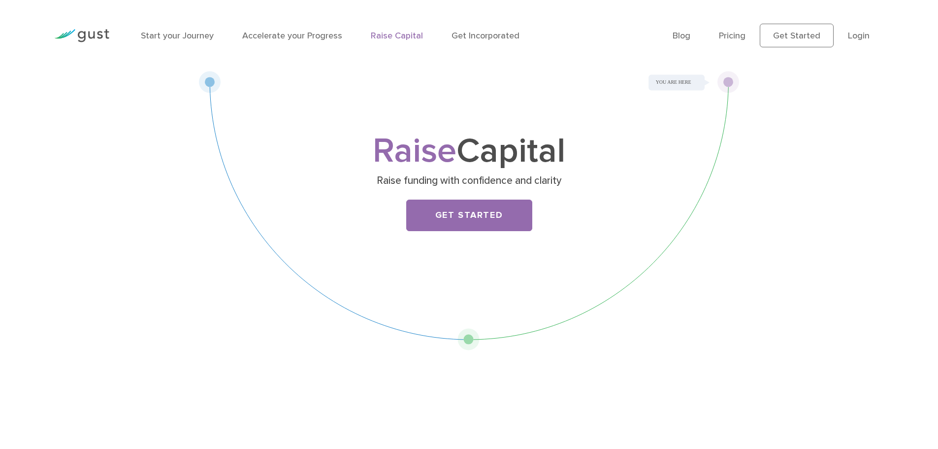 The image size is (938, 449). I want to click on span: Raise, so click(415, 151).